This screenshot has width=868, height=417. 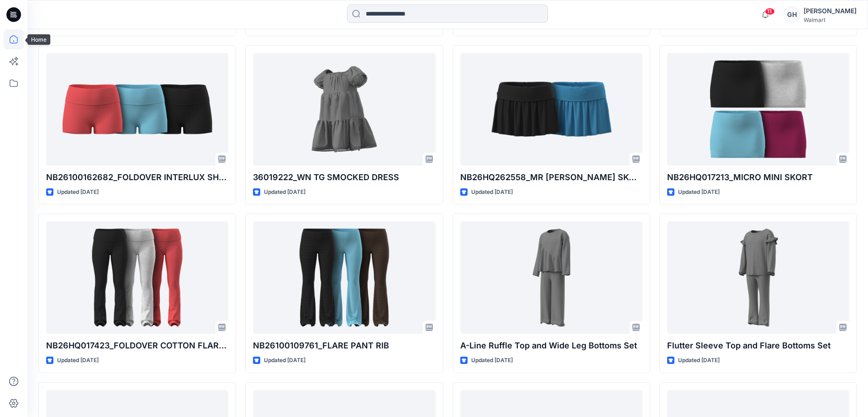 I want to click on a: A-Line Ruffle Top and Wide Leg Bottoms Set, so click(x=551, y=278).